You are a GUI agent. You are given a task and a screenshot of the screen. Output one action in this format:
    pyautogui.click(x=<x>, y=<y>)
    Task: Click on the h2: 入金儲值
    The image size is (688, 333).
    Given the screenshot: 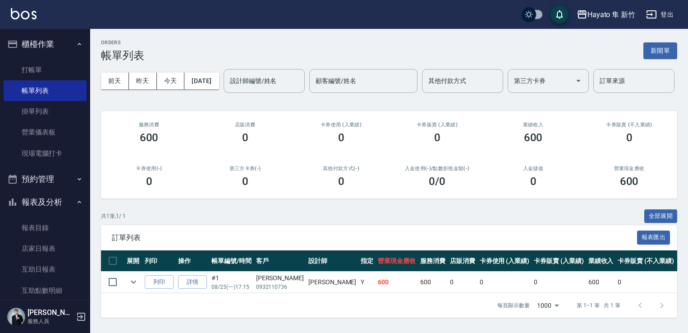 What is the action you would take?
    pyautogui.click(x=533, y=168)
    